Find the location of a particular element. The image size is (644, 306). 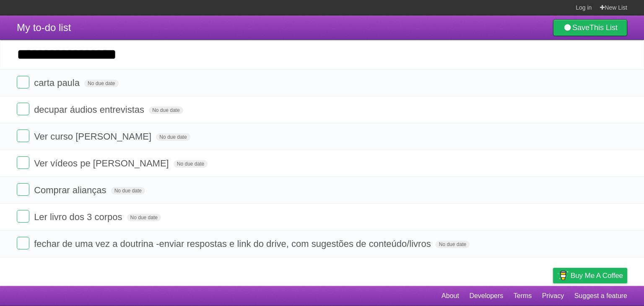

span: My to-do list is located at coordinates (44, 27).